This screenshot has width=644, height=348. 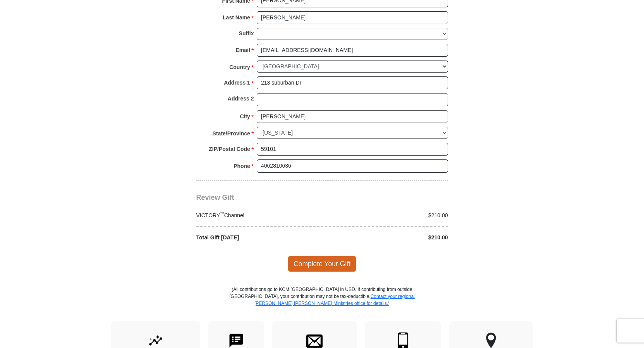 What do you see at coordinates (242, 166) in the screenshot?
I see `strong: Phone` at bounding box center [242, 166].